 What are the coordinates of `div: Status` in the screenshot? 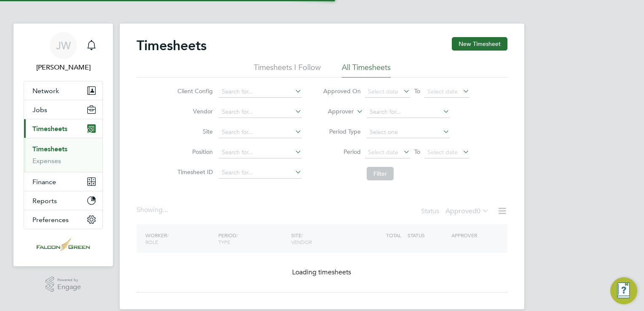 It's located at (456, 211).